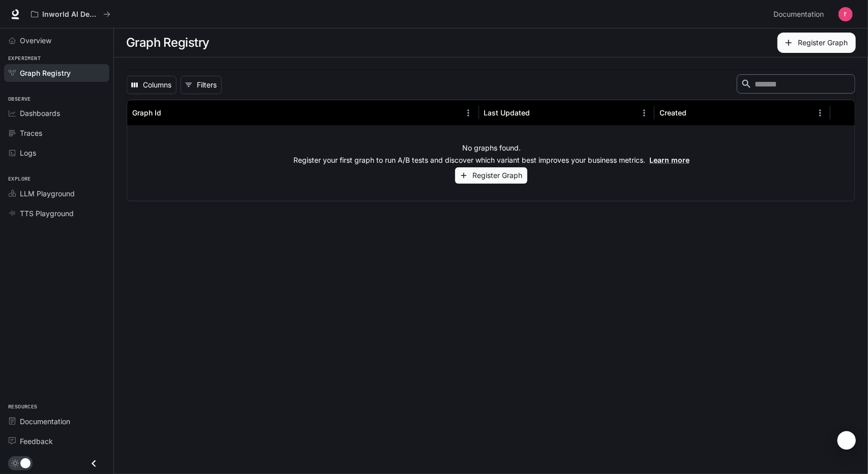 This screenshot has height=474, width=868. Describe the element at coordinates (47, 213) in the screenshot. I see `span: TTS Playground` at that location.